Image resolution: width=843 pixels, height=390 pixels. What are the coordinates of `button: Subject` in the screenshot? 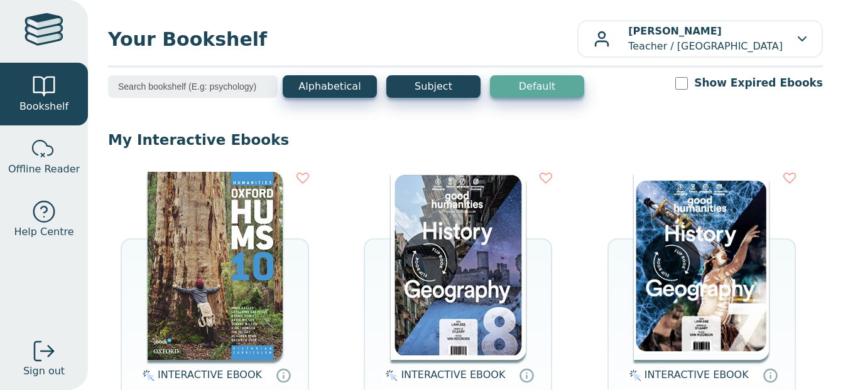 It's located at (433, 87).